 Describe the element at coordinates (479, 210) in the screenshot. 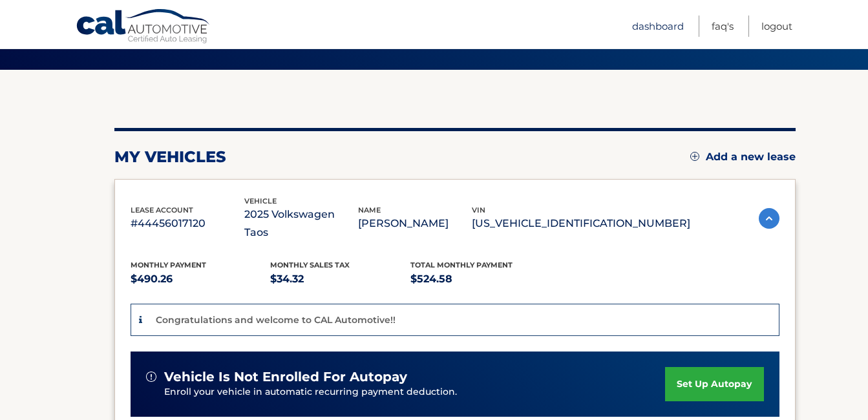

I see `span: vin` at that location.